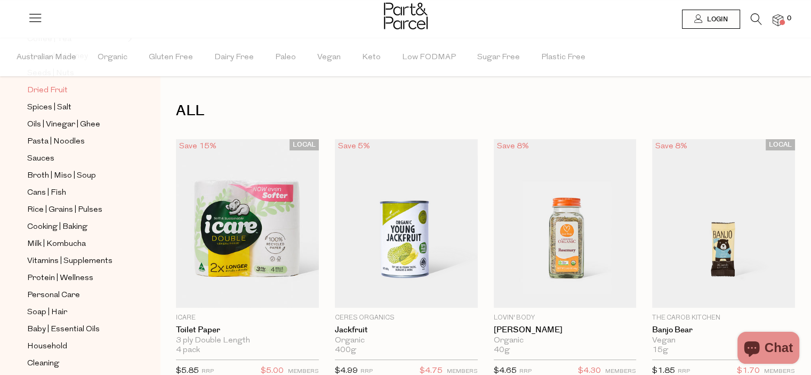  I want to click on img: Rosemary, so click(565, 223).